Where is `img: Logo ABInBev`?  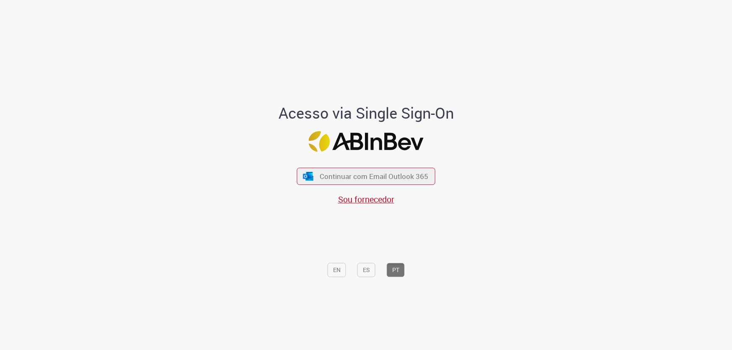 img: Logo ABInBev is located at coordinates (366, 142).